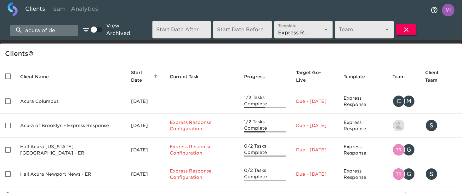 Image resolution: width=462 pixels, height=193 pixels. I want to click on a: Analytics, so click(84, 10).